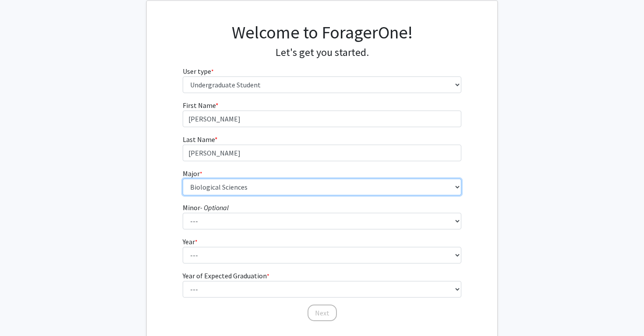 The width and height of the screenshot is (644, 336). What do you see at coordinates (322, 53) in the screenshot?
I see `h4: Let's get you started.` at bounding box center [322, 53].